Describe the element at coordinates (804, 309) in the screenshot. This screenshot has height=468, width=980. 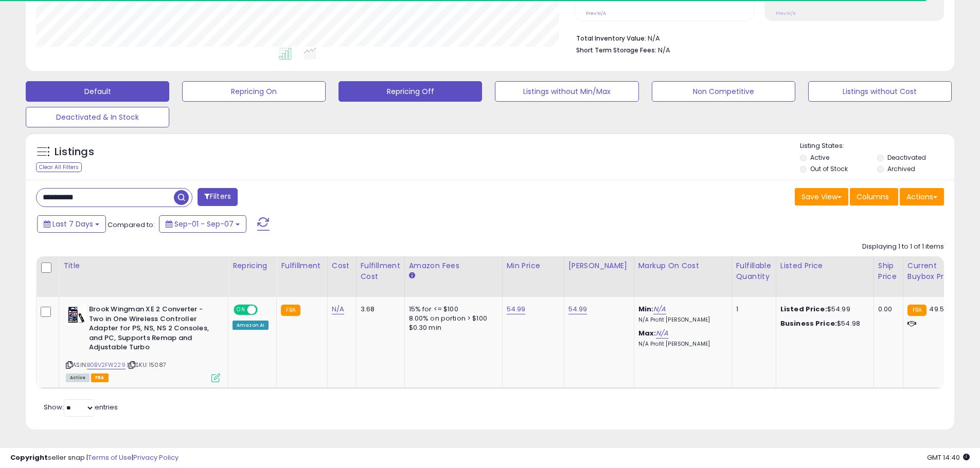
I see `b: Listed Price:` at that location.